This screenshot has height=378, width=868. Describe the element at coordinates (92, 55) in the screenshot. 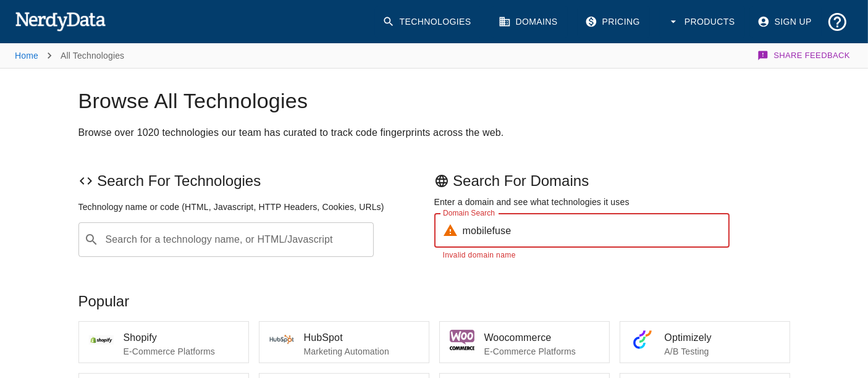

I see `p: All Technologies` at that location.